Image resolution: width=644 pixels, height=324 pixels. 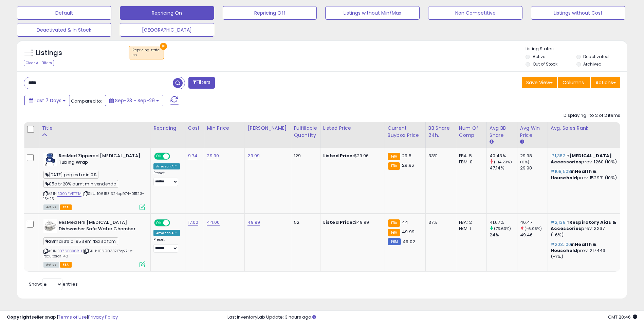 What do you see at coordinates (135, 101) in the screenshot?
I see `span: Sep-23 - Sep-29` at bounding box center [135, 101].